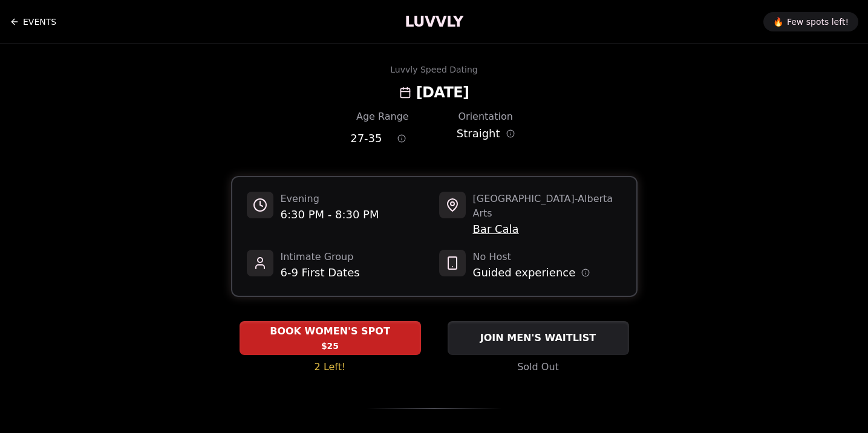  Describe the element at coordinates (434, 22) in the screenshot. I see `h1: LUVVLY` at that location.